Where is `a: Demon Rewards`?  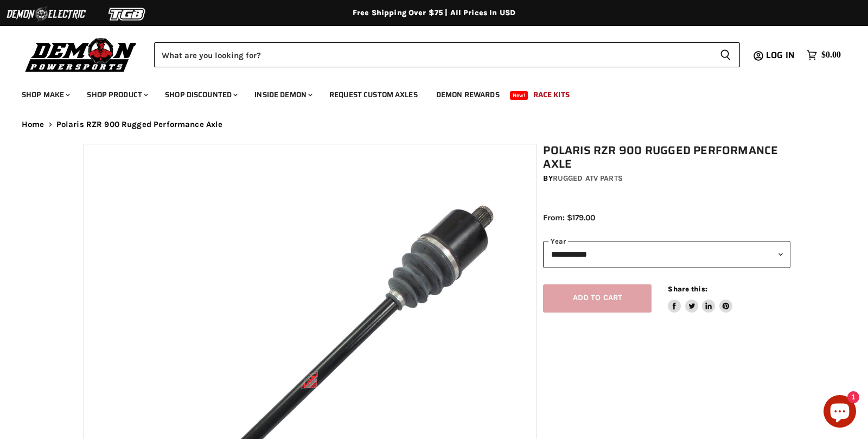
a: Demon Rewards is located at coordinates (468, 94).